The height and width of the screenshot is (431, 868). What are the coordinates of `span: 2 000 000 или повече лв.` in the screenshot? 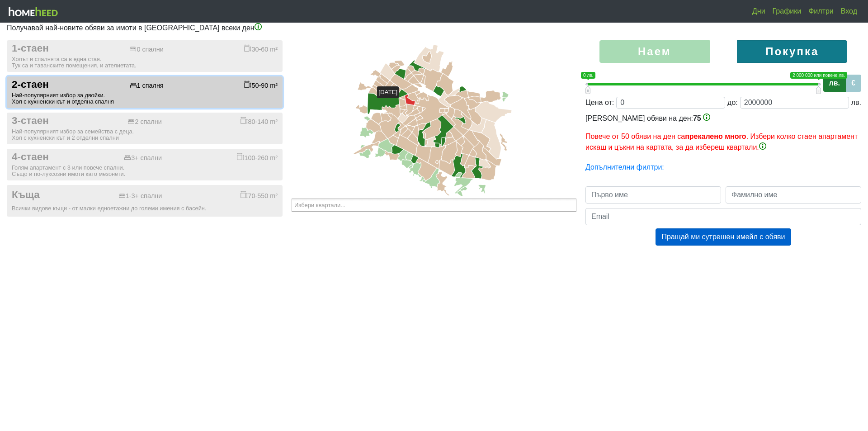 It's located at (819, 75).